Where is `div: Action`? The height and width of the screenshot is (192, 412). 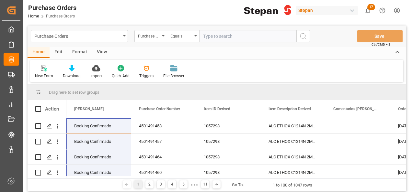 div: Action is located at coordinates (52, 109).